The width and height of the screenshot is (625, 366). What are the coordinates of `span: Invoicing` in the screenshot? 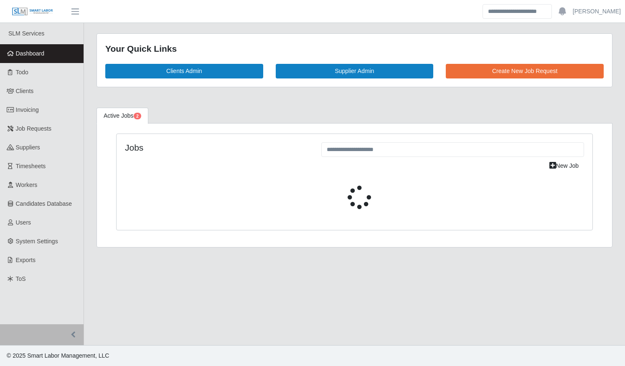 It's located at (27, 110).